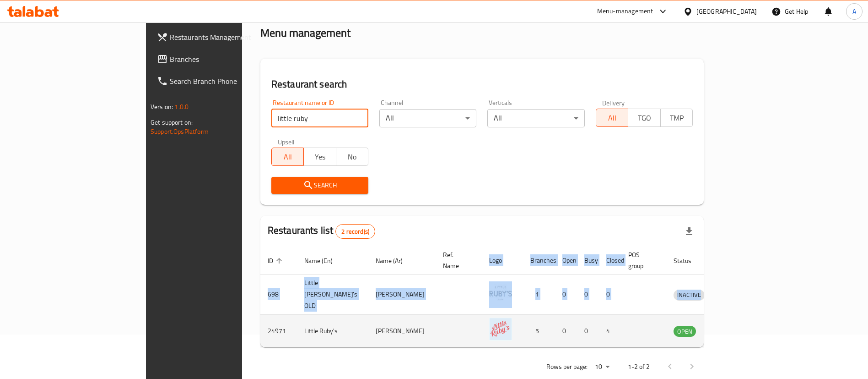 Image resolution: width=868 pixels, height=379 pixels. What do you see at coordinates (172, 123) in the screenshot?
I see `span: Get support on:` at bounding box center [172, 123].